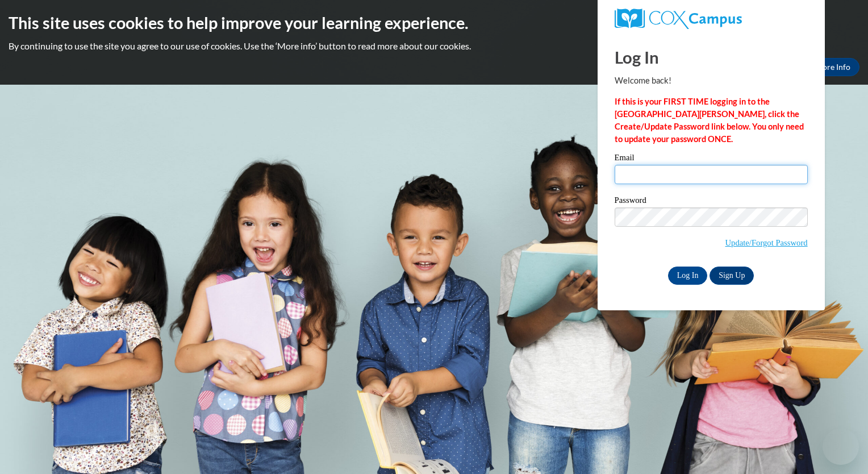 This screenshot has width=868, height=474. What do you see at coordinates (688, 276) in the screenshot?
I see `input: Log In` at bounding box center [688, 276].